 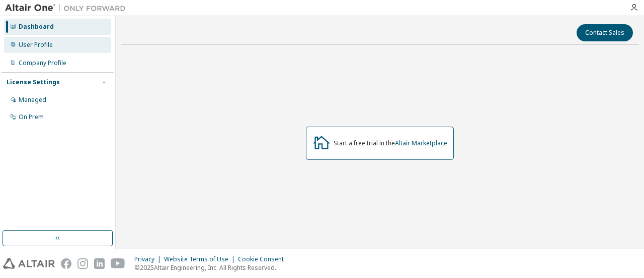 What do you see at coordinates (201, 259) in the screenshot?
I see `div: Website Terms of Use` at bounding box center [201, 259].